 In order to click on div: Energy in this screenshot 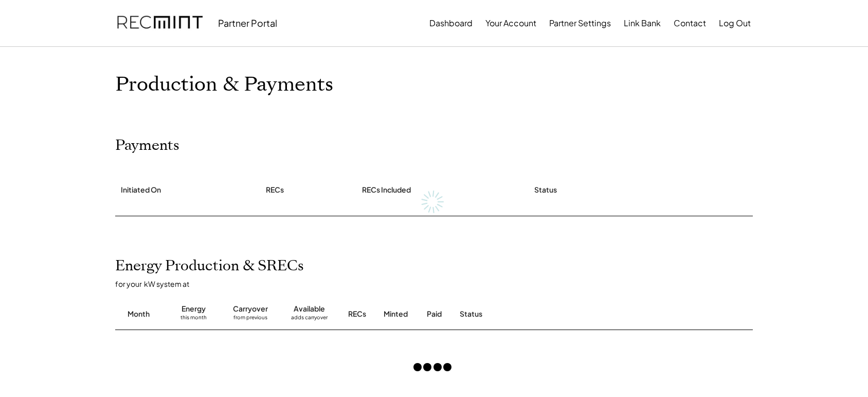, I will do `click(193, 309)`.